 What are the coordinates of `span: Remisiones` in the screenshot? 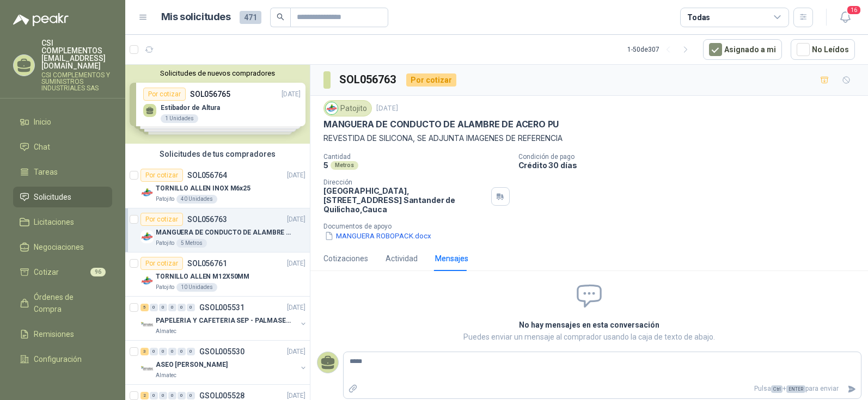 It's located at (54, 335).